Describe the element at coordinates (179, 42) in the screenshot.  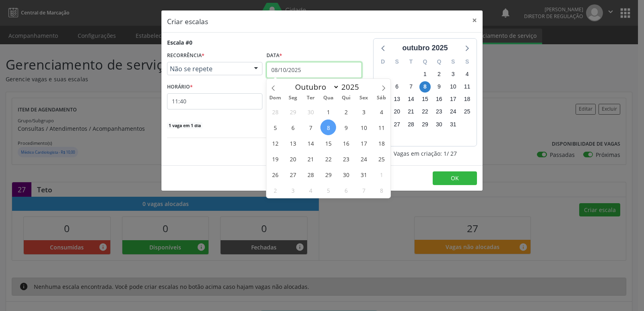
I see `div: Escala #0` at that location.